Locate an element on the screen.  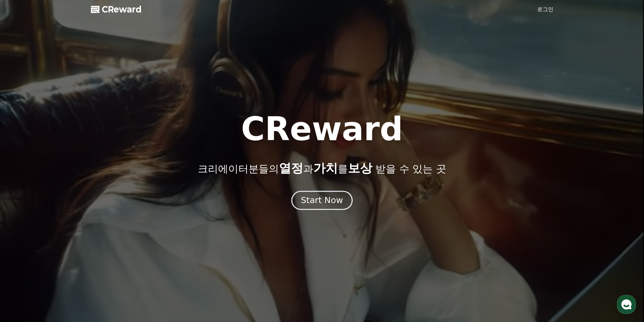
a: 로그인 is located at coordinates (545, 10).